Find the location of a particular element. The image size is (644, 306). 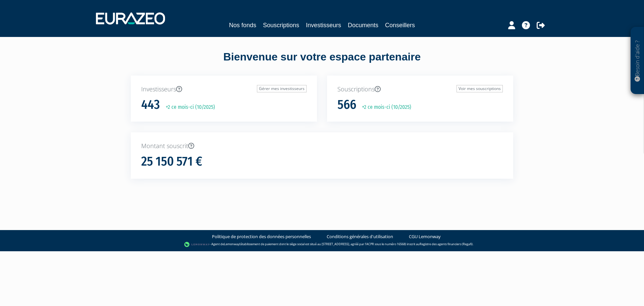

h1: 566 is located at coordinates (347, 104).